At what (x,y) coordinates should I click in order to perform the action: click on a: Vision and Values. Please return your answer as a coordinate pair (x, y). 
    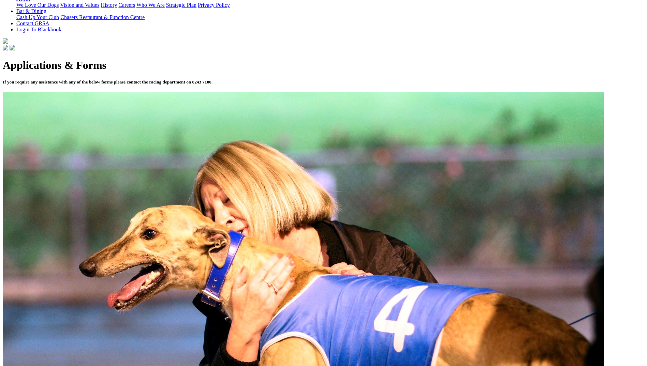
    Looking at the image, I should click on (80, 5).